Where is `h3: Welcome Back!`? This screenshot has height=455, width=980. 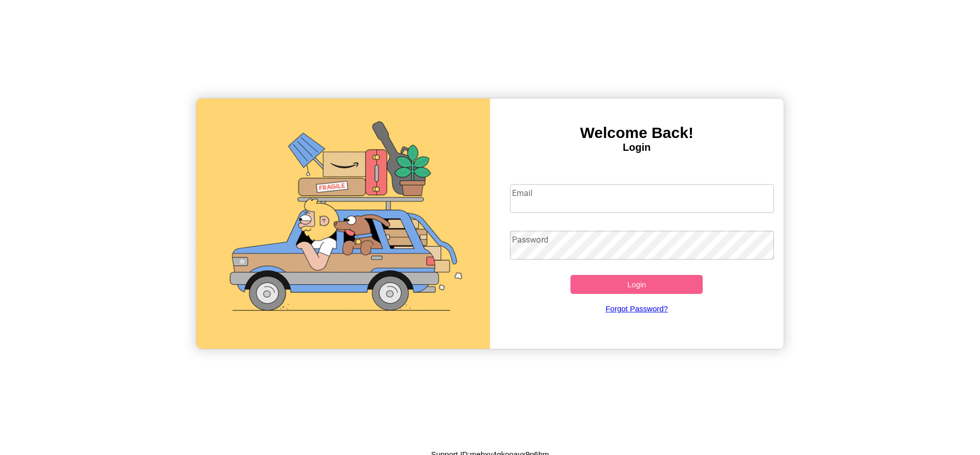
h3: Welcome Back! is located at coordinates (637, 133).